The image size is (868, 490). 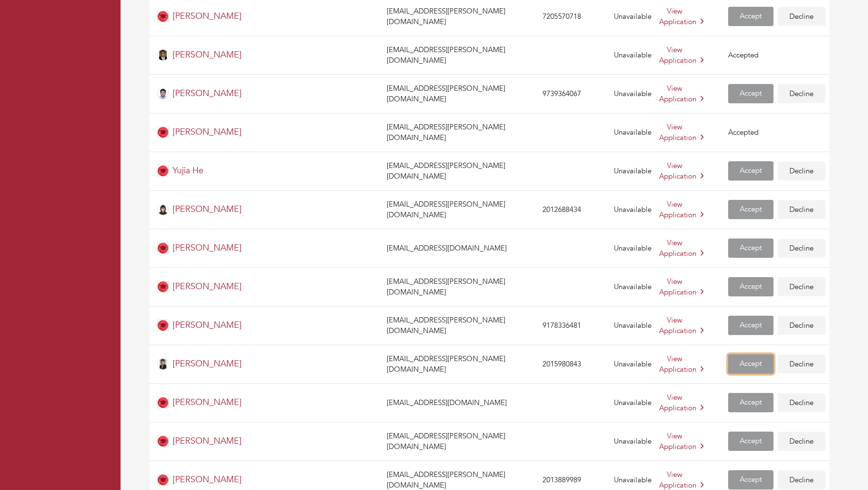 What do you see at coordinates (163, 364) in the screenshot?
I see `img: Headshot.JPG` at bounding box center [163, 364].